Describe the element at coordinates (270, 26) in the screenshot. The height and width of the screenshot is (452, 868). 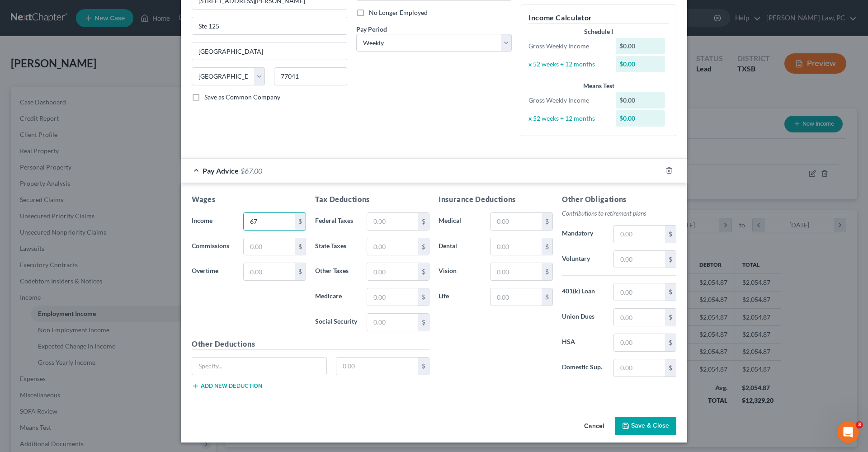
I see `input: Unit, Suite, etc...` at that location.